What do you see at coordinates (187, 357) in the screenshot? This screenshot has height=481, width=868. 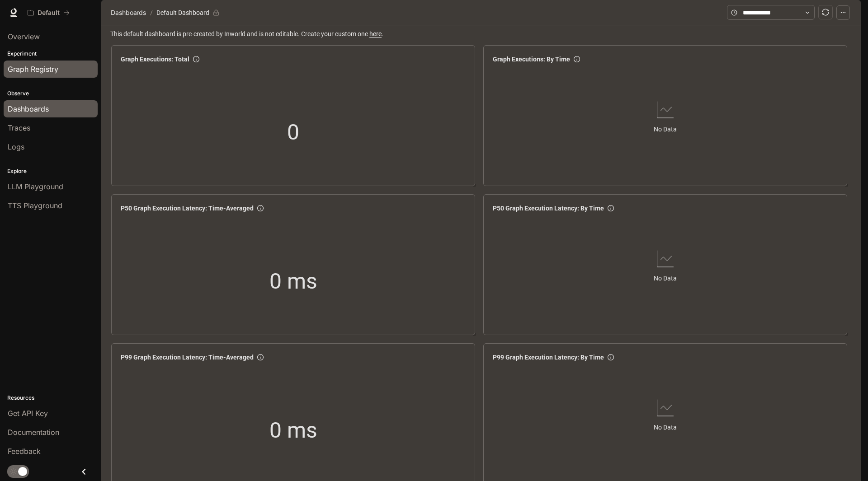 I see `span: P99 Graph Execution Latency: Time-Averaged` at bounding box center [187, 357].